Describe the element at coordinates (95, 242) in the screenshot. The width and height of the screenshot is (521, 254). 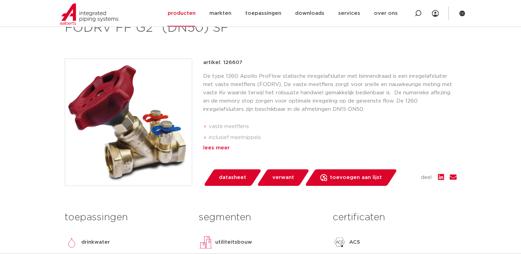
I see `p: drinkwater` at that location.